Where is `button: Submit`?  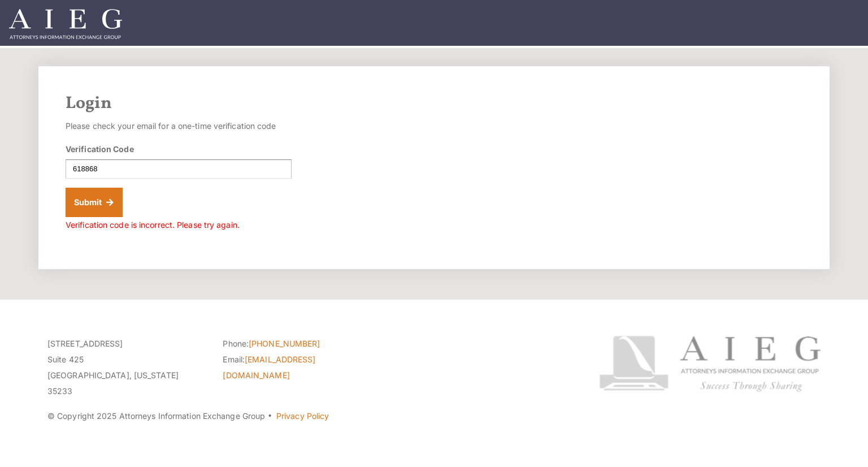
button: Submit is located at coordinates (94, 203).